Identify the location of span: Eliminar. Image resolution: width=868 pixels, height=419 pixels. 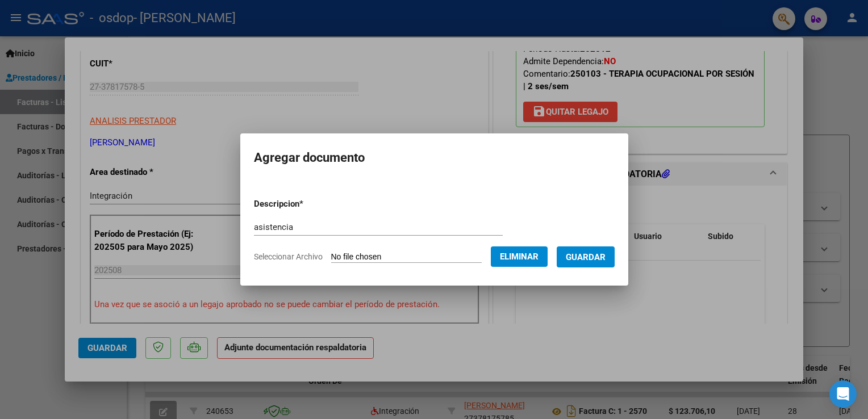
(519, 257).